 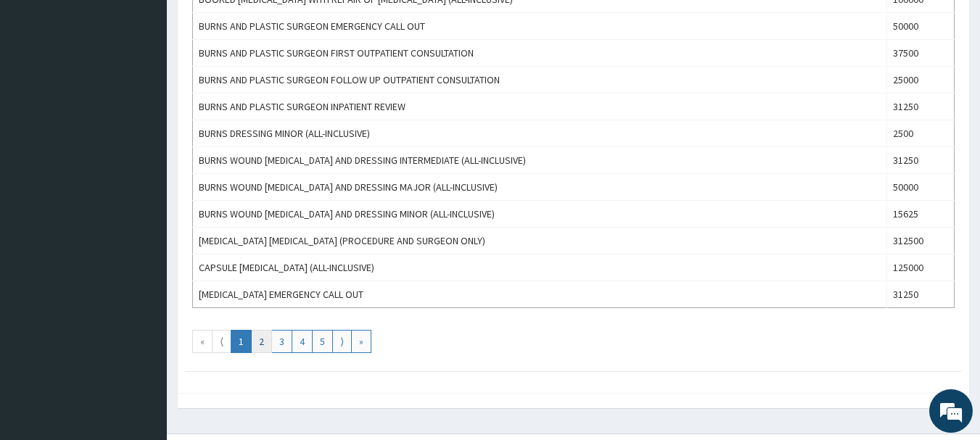 What do you see at coordinates (921, 241) in the screenshot?
I see `td: 312500` at bounding box center [921, 241].